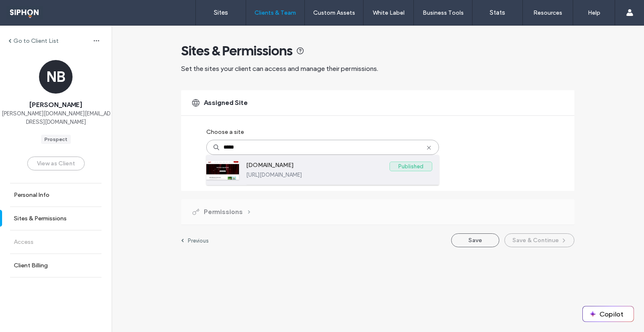  I want to click on a: Previous, so click(195, 241).